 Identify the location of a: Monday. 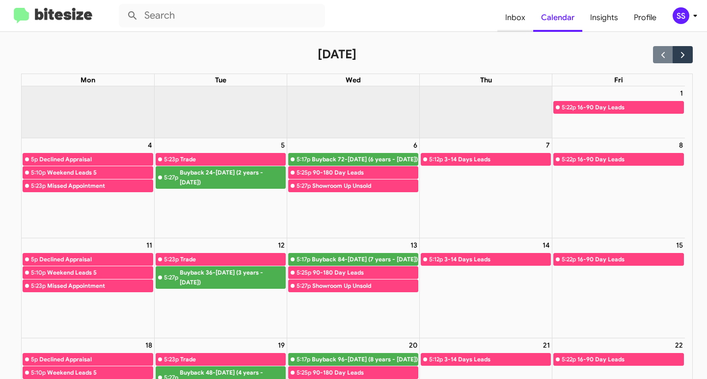
(88, 80).